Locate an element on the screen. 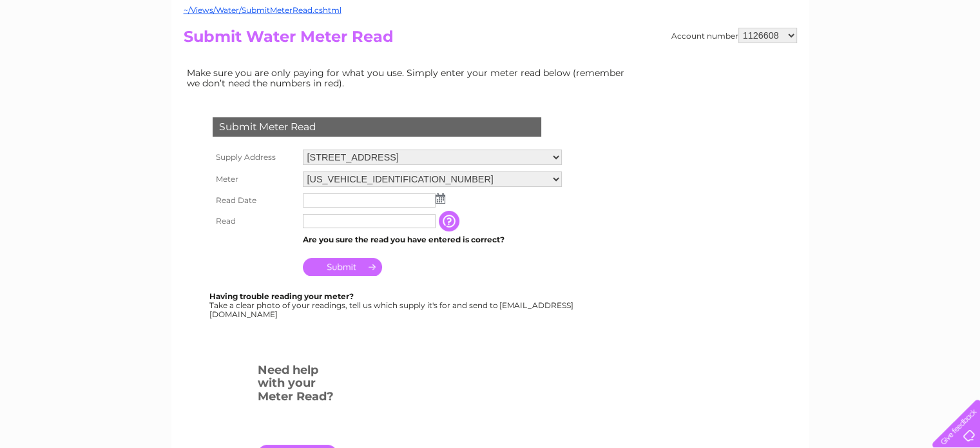  a: Log out is located at coordinates (952, 59).